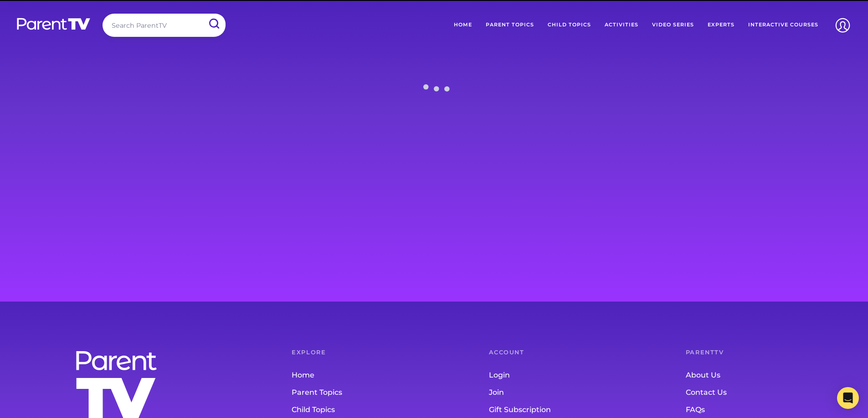 This screenshot has height=418, width=868. Describe the element at coordinates (569, 393) in the screenshot. I see `a: Join` at that location.